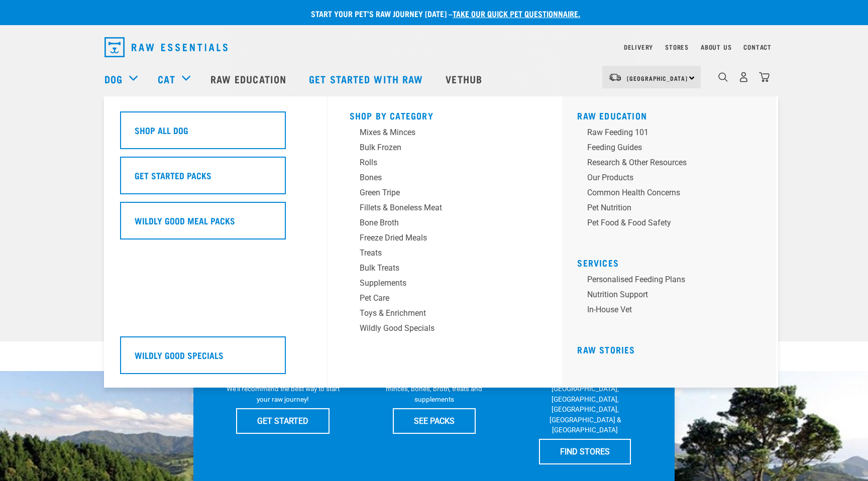  What do you see at coordinates (438, 268) in the screenshot?
I see `div: Bulk Treats` at bounding box center [438, 268].